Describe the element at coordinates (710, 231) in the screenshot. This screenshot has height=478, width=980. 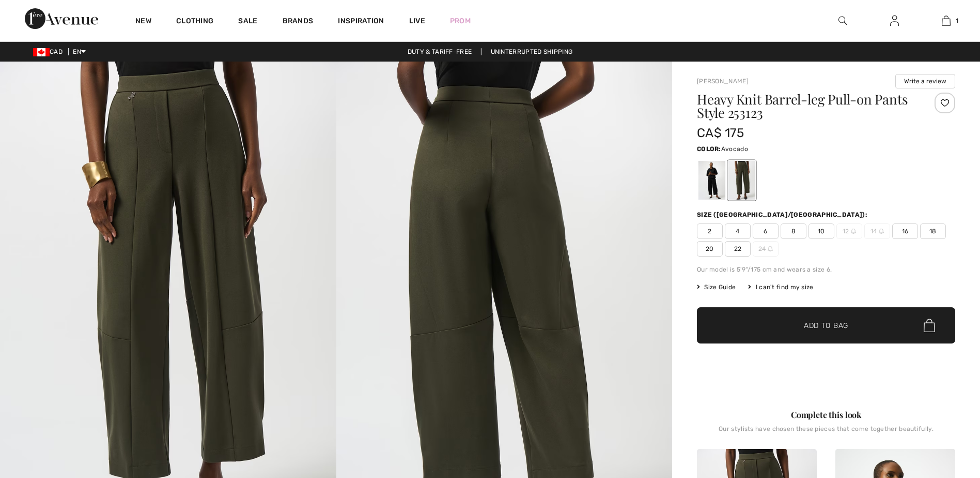
I see `span: 2` at that location.